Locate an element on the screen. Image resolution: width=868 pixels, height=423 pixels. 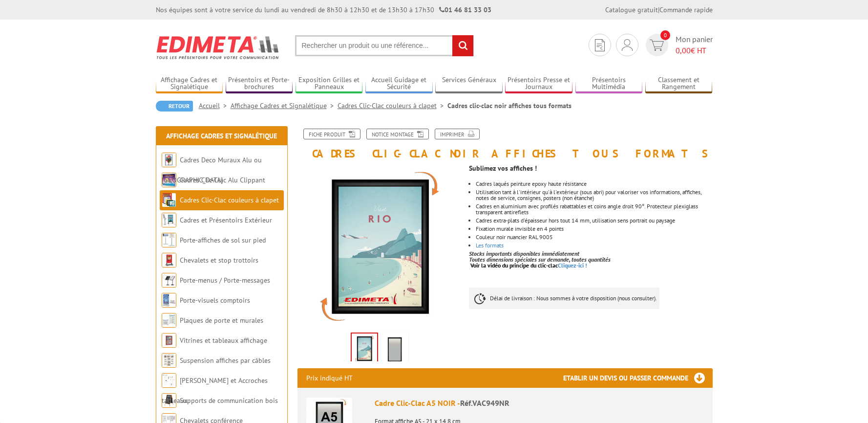
strong: 01 46 81 33 03 is located at coordinates (465, 10).